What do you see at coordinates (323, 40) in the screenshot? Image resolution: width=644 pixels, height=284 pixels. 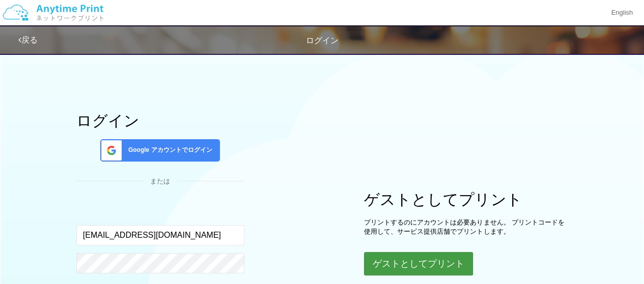 I see `span: ログイン` at bounding box center [323, 40].